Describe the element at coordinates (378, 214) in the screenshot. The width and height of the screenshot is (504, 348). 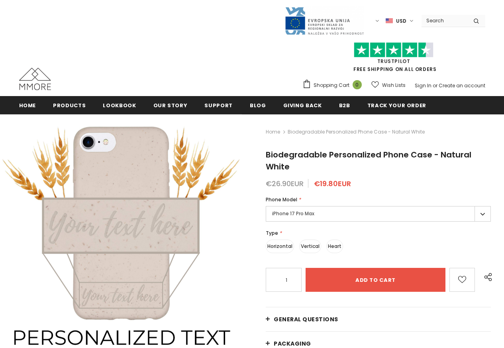
I see `label: iPhone 17 Pro Max` at that location.